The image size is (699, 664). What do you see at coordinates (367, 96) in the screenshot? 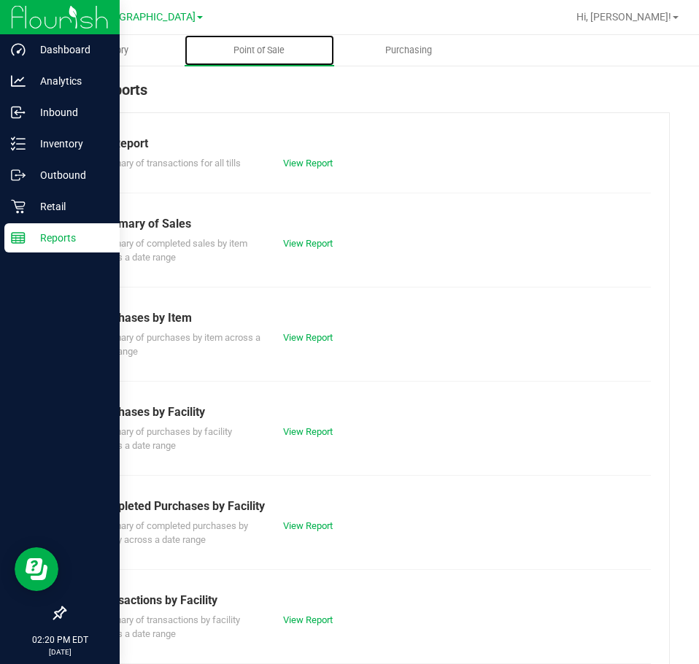
I see `div: POS Reports` at bounding box center [367, 96].